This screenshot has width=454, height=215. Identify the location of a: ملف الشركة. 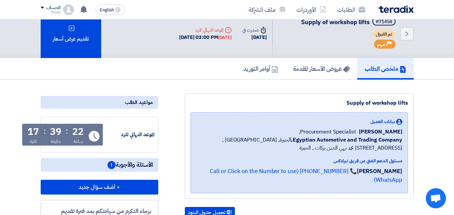
(267, 9).